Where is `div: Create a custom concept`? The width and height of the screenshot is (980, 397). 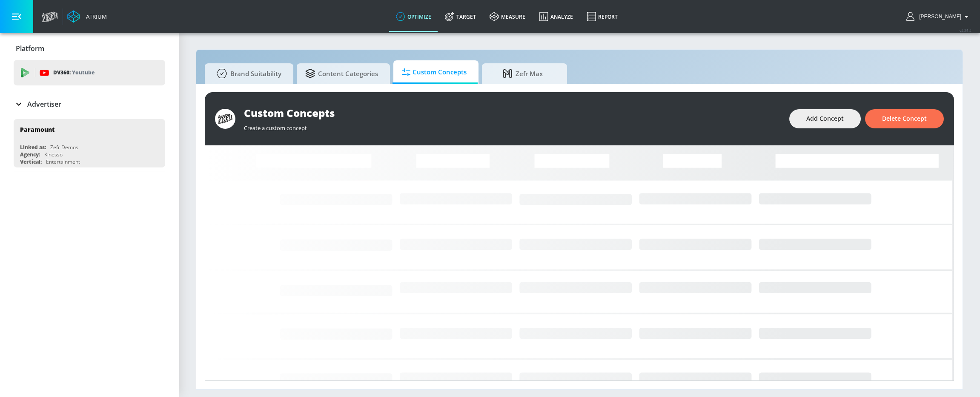 div: Create a custom concept is located at coordinates (512, 126).